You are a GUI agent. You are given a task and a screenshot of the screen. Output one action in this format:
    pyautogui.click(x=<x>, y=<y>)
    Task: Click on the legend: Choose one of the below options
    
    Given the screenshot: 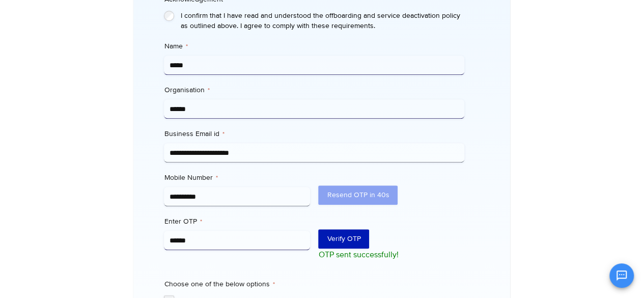 What is the action you would take?
    pyautogui.click(x=219, y=285)
    